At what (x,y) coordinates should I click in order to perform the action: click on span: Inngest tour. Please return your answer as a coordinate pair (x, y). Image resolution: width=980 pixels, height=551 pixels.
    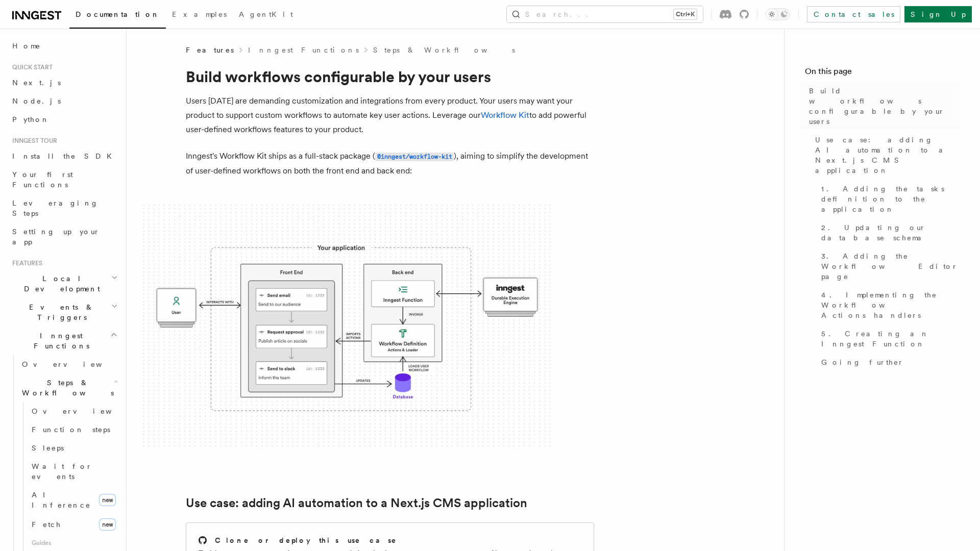
    Looking at the image, I should click on (32, 141).